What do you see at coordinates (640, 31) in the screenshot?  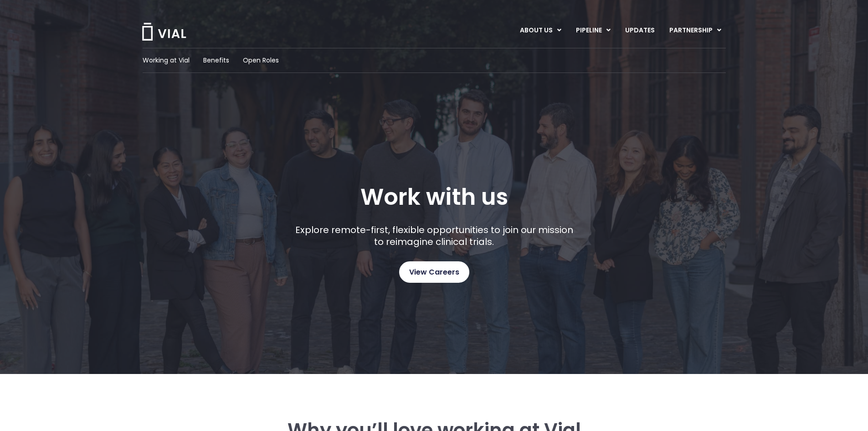 I see `a: UPDATES` at bounding box center [640, 31].